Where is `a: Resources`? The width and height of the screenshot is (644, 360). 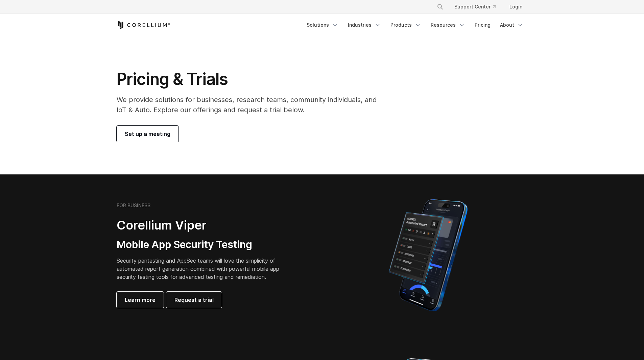 a: Resources is located at coordinates (448, 25).